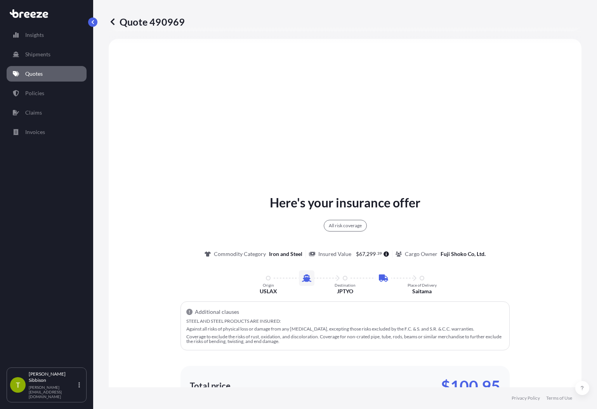 Image resolution: width=597 pixels, height=409 pixels. What do you see at coordinates (362, 254) in the screenshot?
I see `span: 67` at bounding box center [362, 254].